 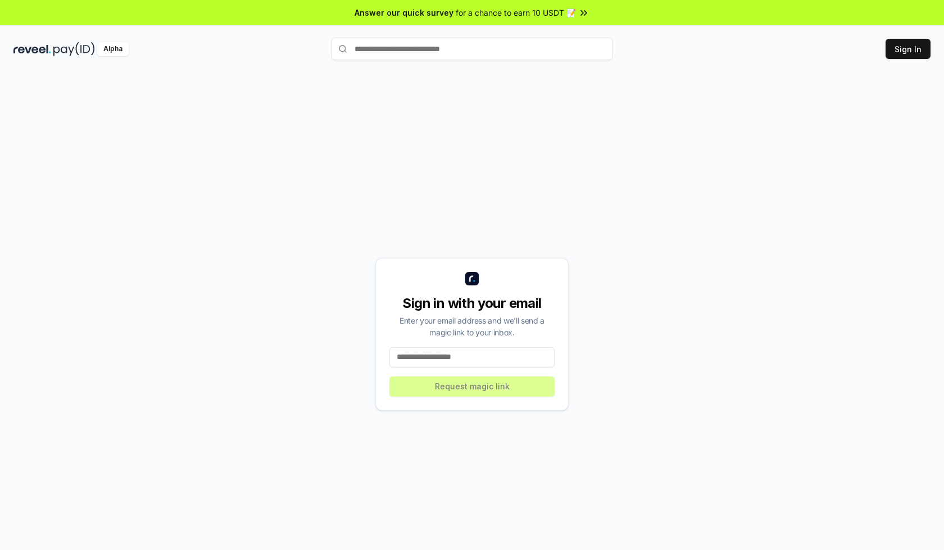 I want to click on img: pay_id, so click(x=74, y=49).